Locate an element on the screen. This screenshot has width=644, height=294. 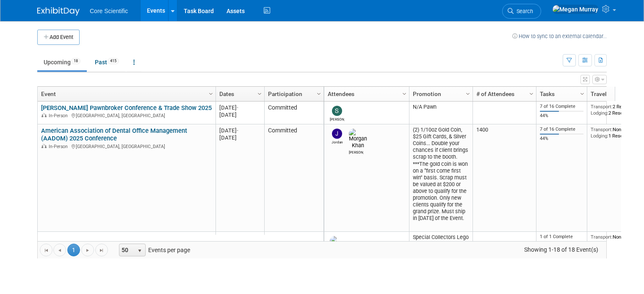
span: 415 is located at coordinates (113, 61).